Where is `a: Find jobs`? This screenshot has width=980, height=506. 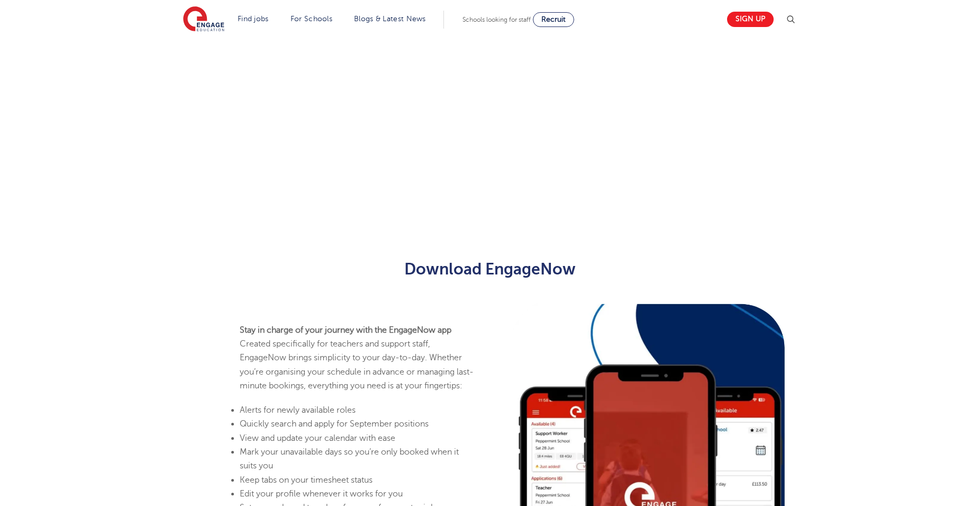 a: Find jobs is located at coordinates (253, 19).